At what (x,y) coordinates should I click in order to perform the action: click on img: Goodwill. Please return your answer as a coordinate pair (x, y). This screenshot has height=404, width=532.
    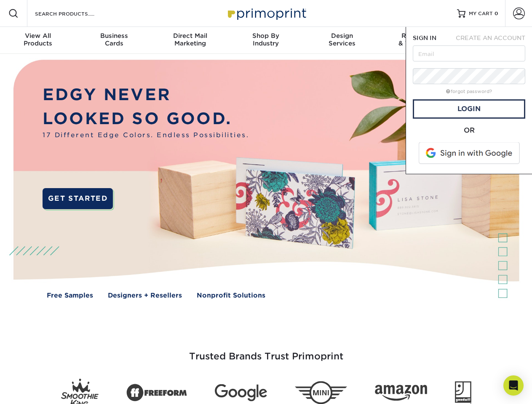
    Looking at the image, I should click on (463, 392).